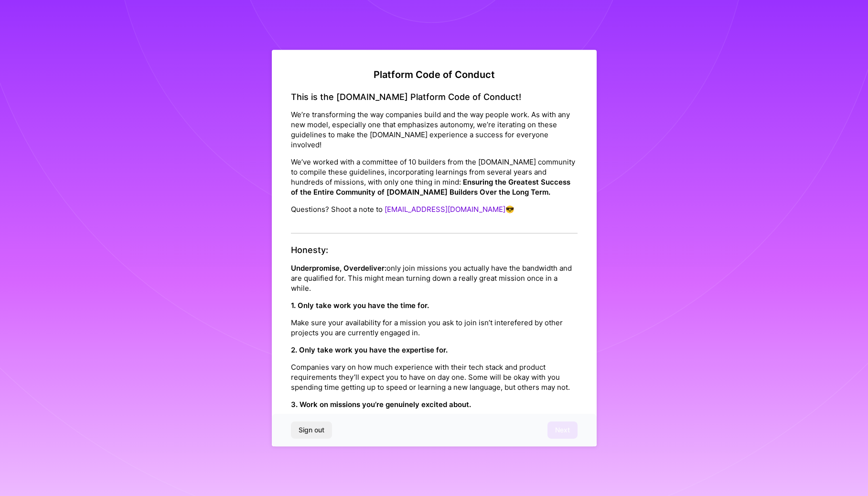 This screenshot has width=868, height=496. I want to click on span: Sign out, so click(311, 430).